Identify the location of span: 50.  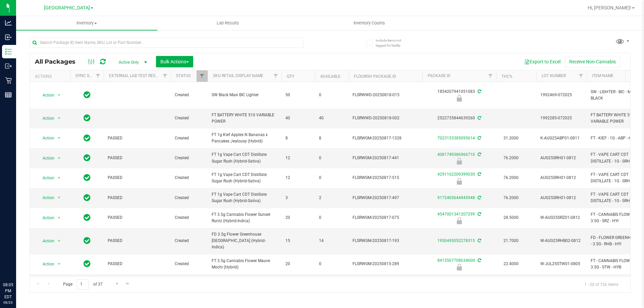
(298, 95).